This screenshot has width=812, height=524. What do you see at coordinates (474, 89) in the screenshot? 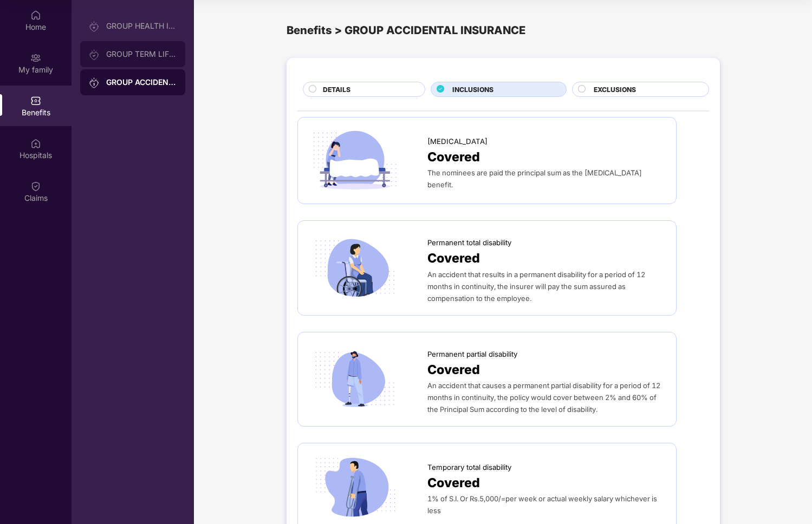
I see `span: INCLUSIONS` at bounding box center [474, 89].